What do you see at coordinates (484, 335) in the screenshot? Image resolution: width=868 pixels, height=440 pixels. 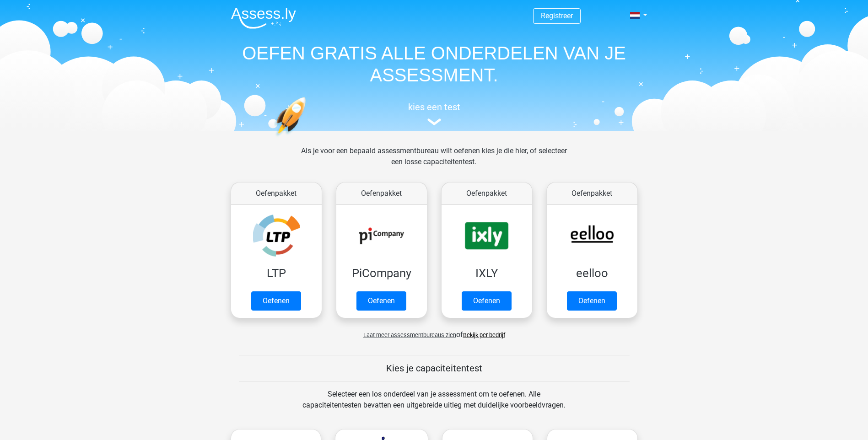 I see `a: Bekijk per bedrijf` at bounding box center [484, 335].